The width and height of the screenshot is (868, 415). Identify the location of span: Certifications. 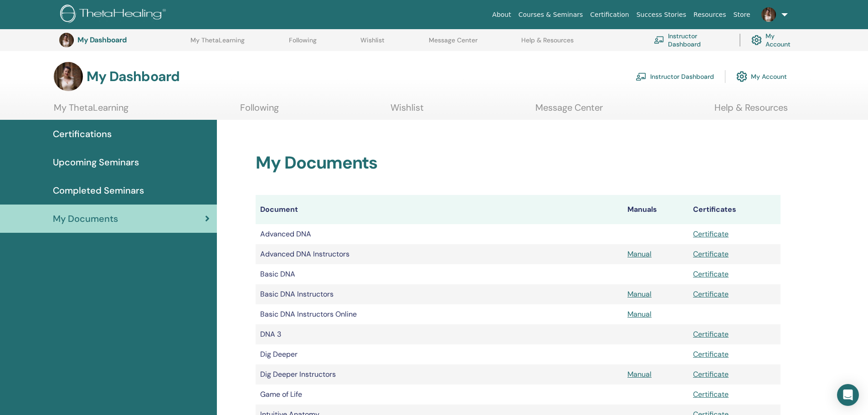
(82, 134).